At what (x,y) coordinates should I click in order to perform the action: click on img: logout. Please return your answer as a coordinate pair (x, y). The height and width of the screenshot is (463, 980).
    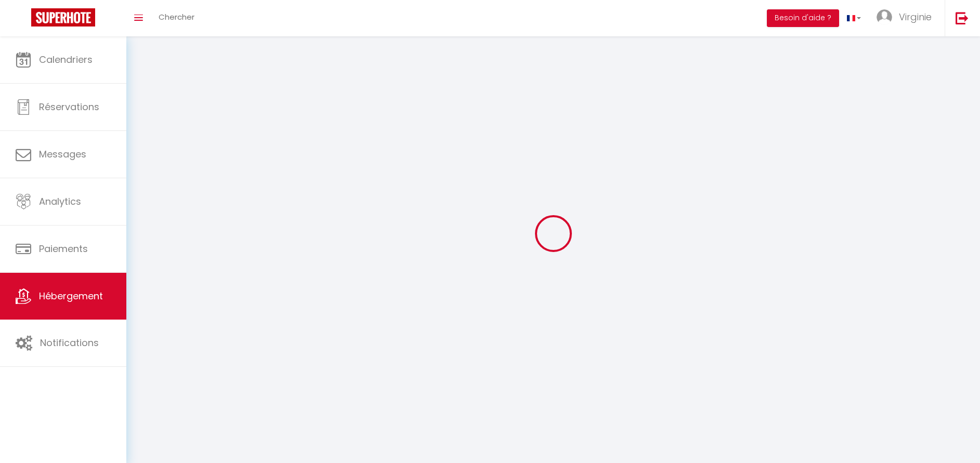
    Looking at the image, I should click on (962, 17).